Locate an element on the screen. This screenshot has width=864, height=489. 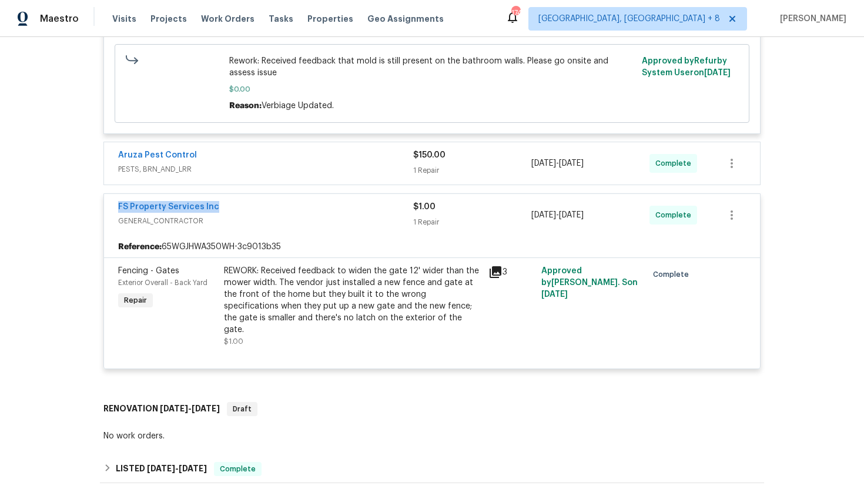
div: 65WGJHWA350WH-3c9013b35 is located at coordinates (432, 247).